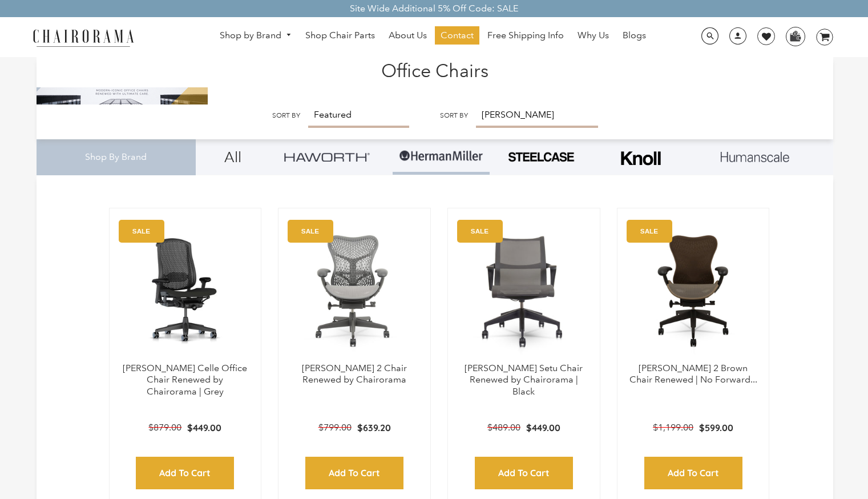 This screenshot has height=499, width=868. I want to click on a: Herman Miller Setu Chair Renewed by Chairorama | Black - chairorama Herman Miller Setu Chair Rene..., so click(524, 291).